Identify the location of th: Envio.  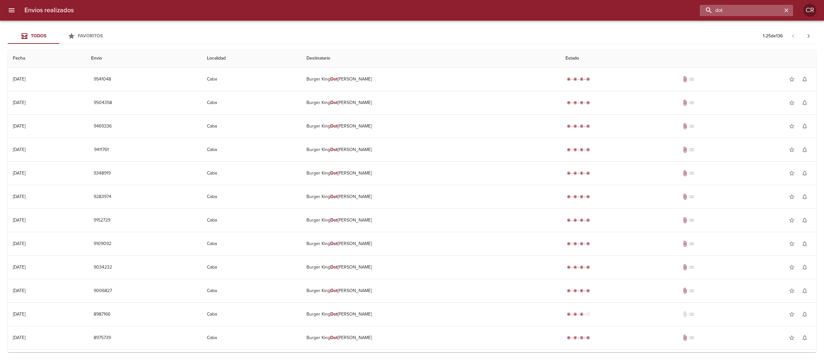
(144, 58).